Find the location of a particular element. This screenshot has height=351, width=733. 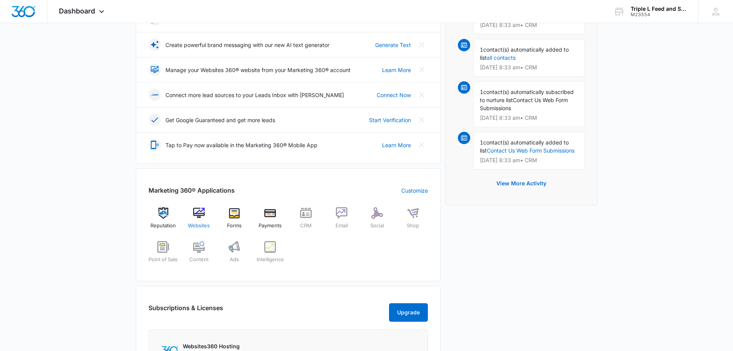

span: CRM is located at coordinates (306, 226).